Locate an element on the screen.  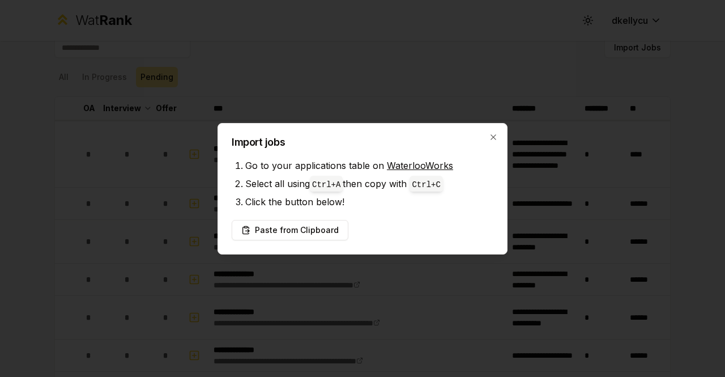
code: Ctrl+ A is located at coordinates (326, 185).